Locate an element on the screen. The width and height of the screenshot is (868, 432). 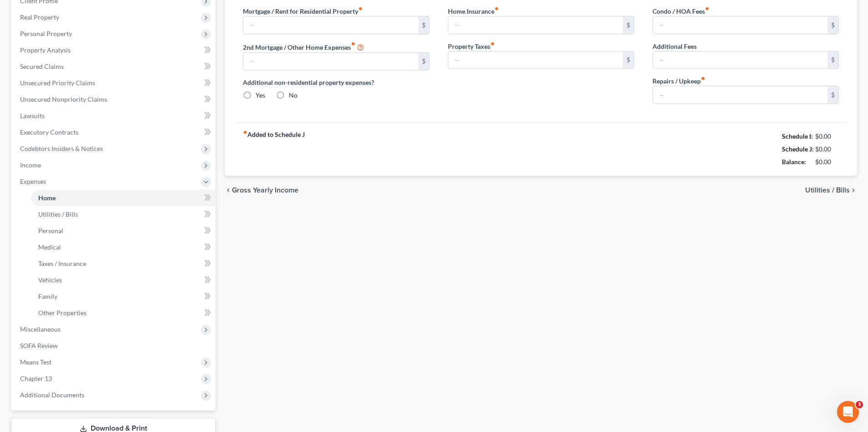
span: Taxes / Insurance is located at coordinates (62, 263).